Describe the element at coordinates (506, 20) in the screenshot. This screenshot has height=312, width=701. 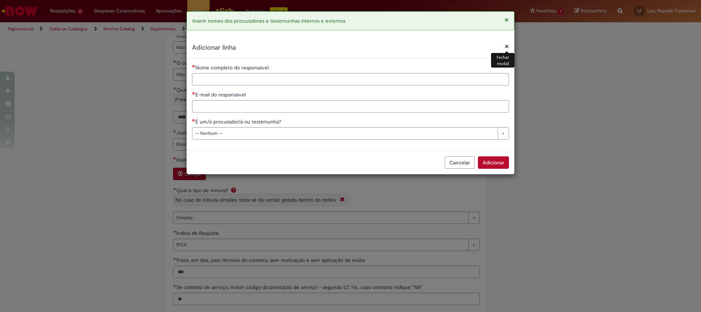
I see `button: Fechar Notificação` at that location.